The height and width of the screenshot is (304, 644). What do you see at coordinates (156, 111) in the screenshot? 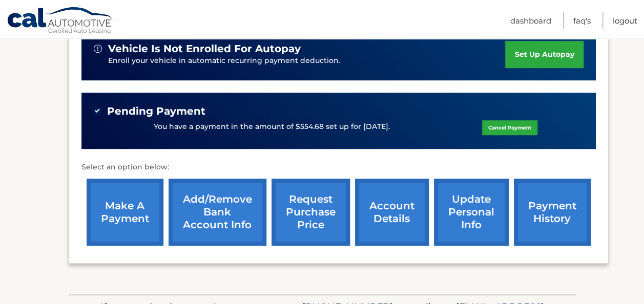
I see `span: Pending Payment` at bounding box center [156, 111].